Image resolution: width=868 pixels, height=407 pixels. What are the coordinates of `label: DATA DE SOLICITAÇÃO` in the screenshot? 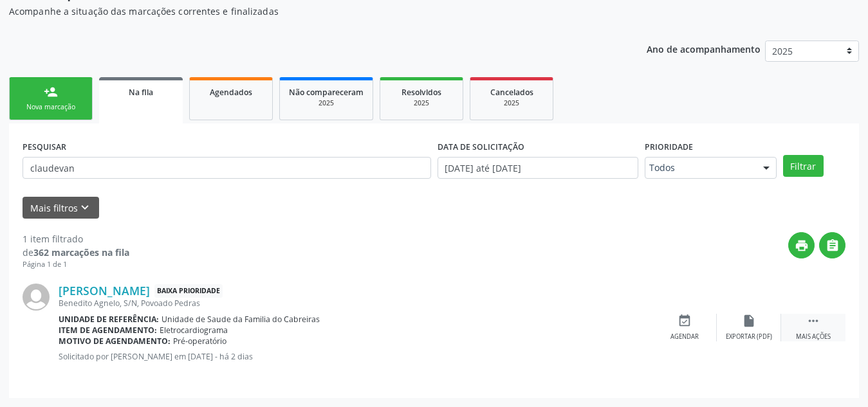 It's located at (481, 146).